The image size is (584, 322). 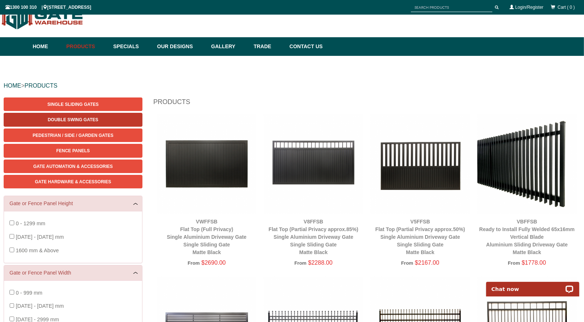 I want to click on span: $2690.00, so click(x=213, y=262).